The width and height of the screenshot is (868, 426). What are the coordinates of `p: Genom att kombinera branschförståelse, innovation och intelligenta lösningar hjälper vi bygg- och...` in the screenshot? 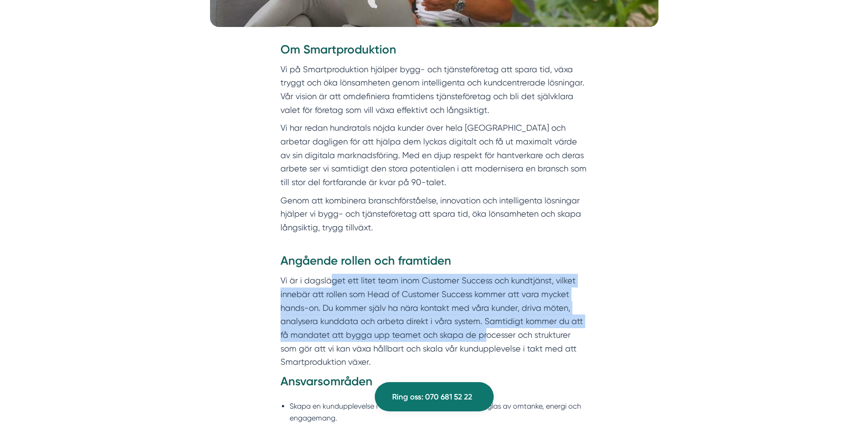 It's located at (434, 215).